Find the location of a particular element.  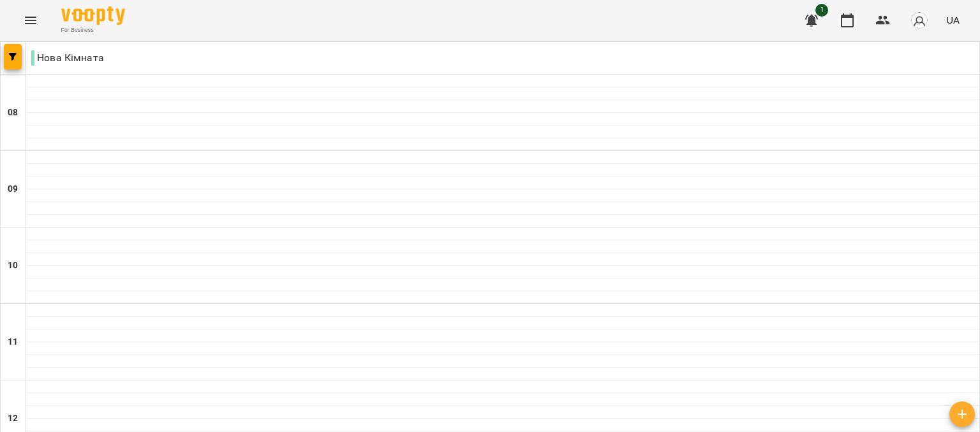

button: UA is located at coordinates (952, 20).